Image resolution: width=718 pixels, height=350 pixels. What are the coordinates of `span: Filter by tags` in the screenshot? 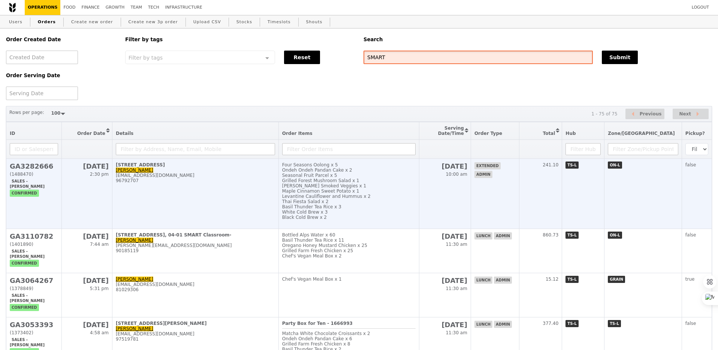 It's located at (145, 57).